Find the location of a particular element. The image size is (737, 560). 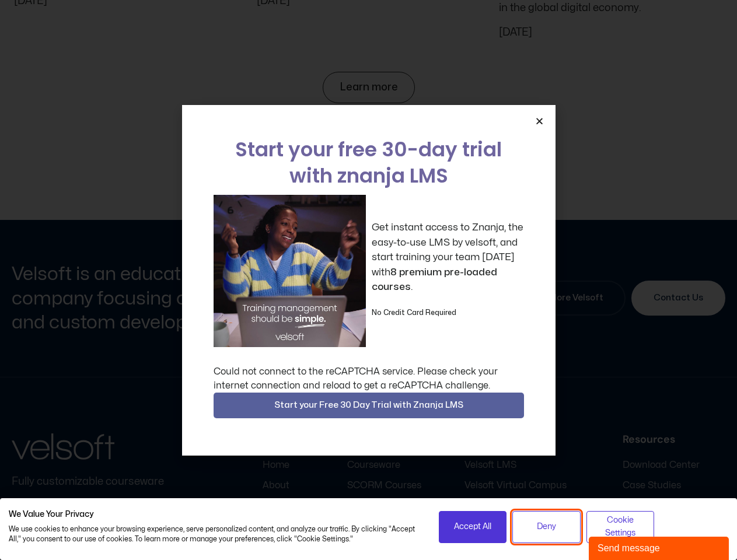

img: a woman sitting at her laptop dancing is located at coordinates (289, 271).